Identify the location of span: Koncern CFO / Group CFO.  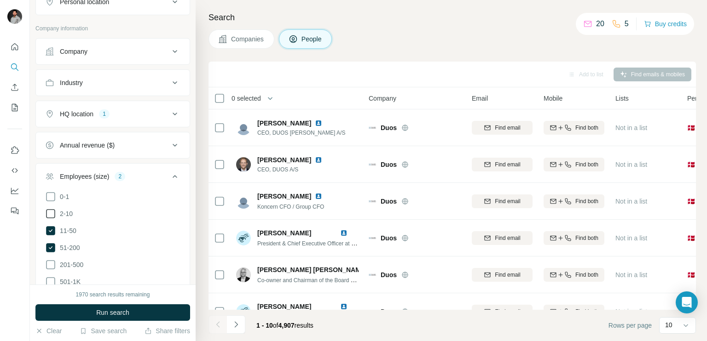
(290, 207).